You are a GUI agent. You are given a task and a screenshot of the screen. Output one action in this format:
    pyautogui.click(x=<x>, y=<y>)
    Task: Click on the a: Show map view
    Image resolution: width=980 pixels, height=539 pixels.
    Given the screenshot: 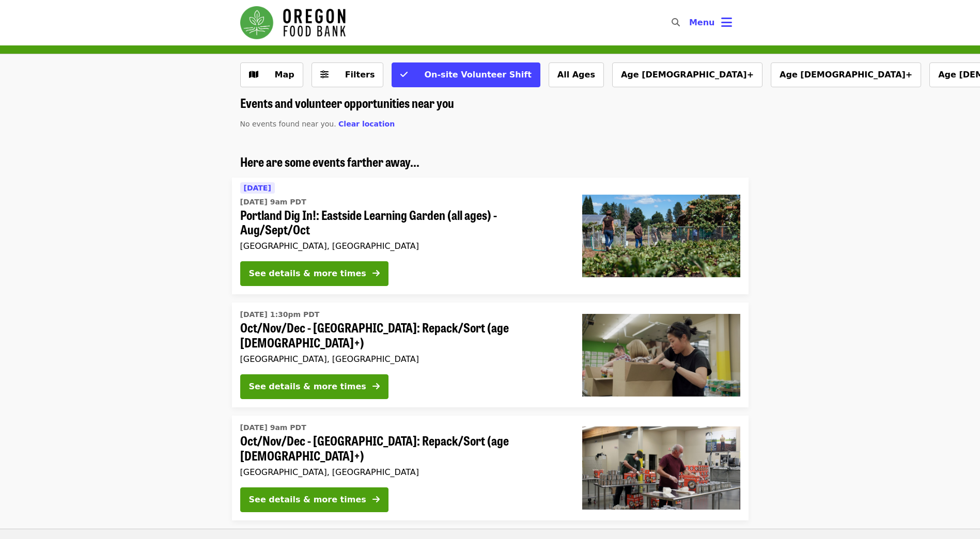 What is the action you would take?
    pyautogui.click(x=271, y=75)
    